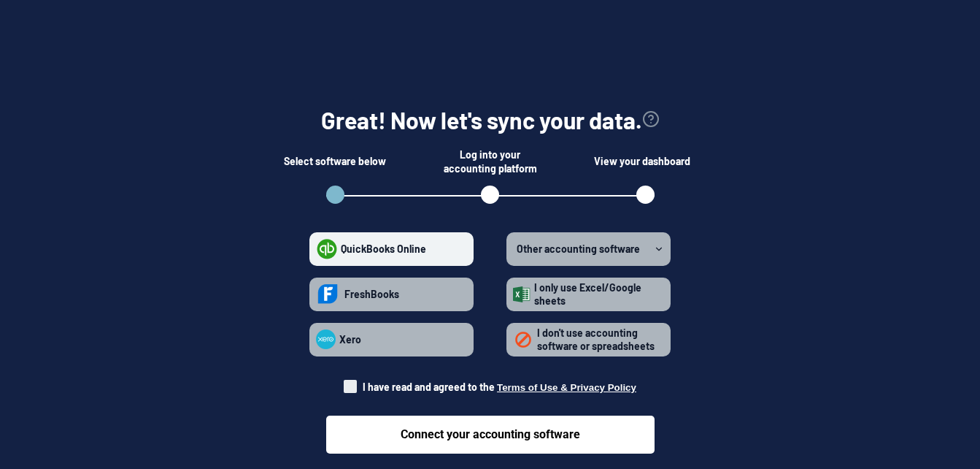 The image size is (980, 469). Describe the element at coordinates (490, 194) in the screenshot. I see `button: open step 2` at that location.